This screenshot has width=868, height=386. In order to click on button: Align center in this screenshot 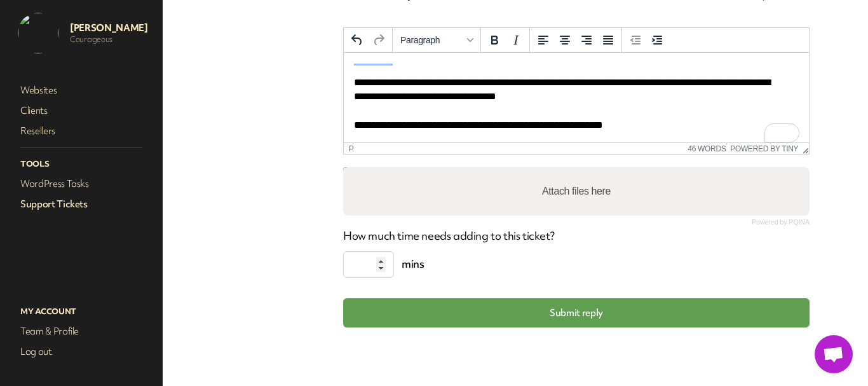, I will do `click(566, 40)`.